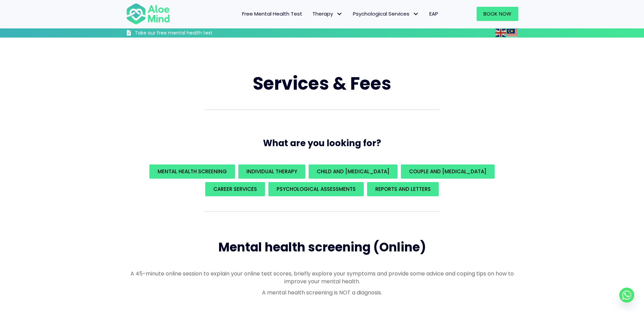 The image size is (644, 311). Describe the element at coordinates (187, 34) in the screenshot. I see `a: Take our free mental health test` at that location.